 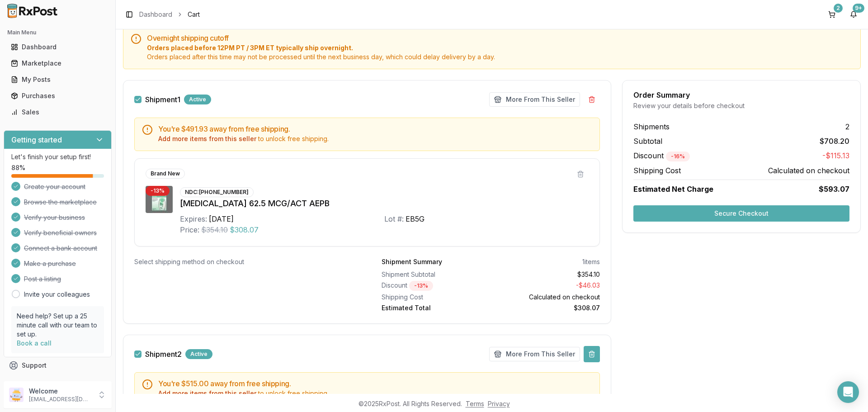 What do you see at coordinates (189, 230) in the screenshot?
I see `div: Price:` at bounding box center [189, 230].